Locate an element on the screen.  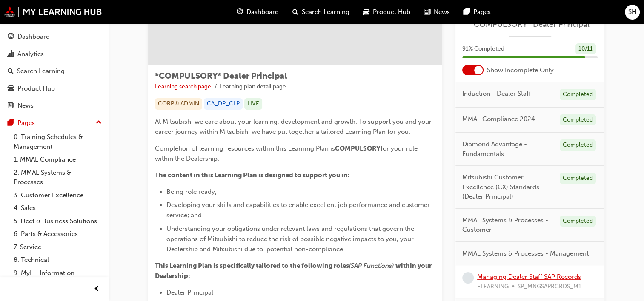
span: (SAP Functions) is located at coordinates (371, 266).